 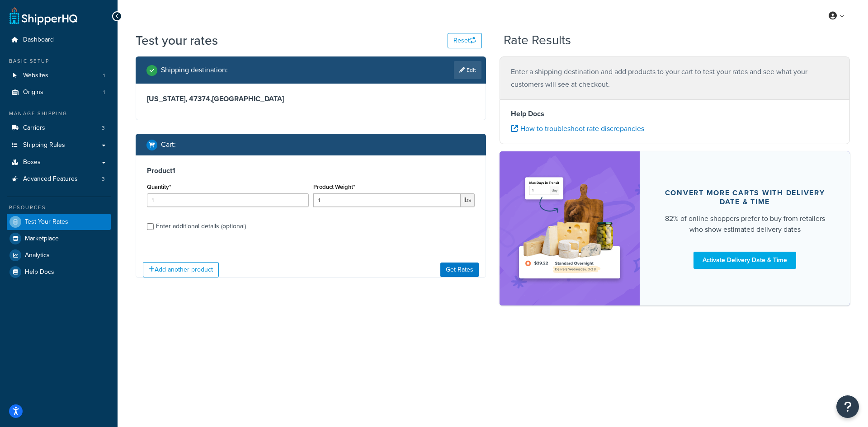 What do you see at coordinates (195, 70) in the screenshot?
I see `h2: Shipping destination :` at bounding box center [195, 70].